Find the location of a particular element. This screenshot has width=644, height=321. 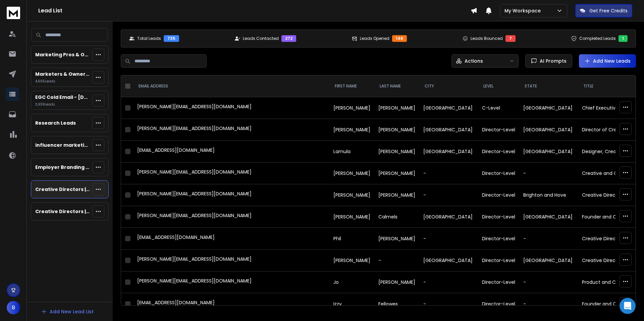

p: Leads Bounced is located at coordinates (486, 39).